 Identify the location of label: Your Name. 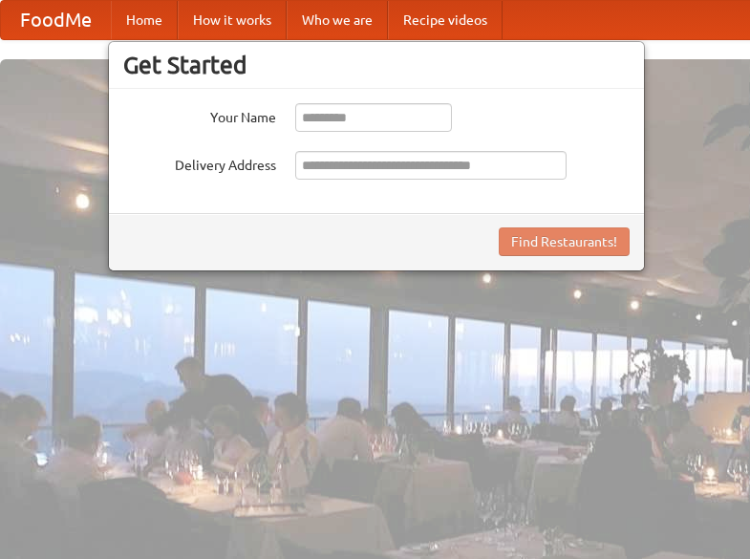
(200, 115).